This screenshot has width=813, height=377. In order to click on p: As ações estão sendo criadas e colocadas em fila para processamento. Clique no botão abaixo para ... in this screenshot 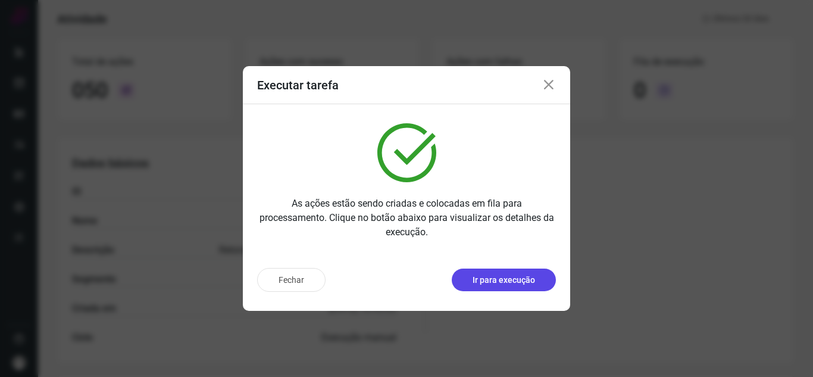, I will do `click(407, 218)`.